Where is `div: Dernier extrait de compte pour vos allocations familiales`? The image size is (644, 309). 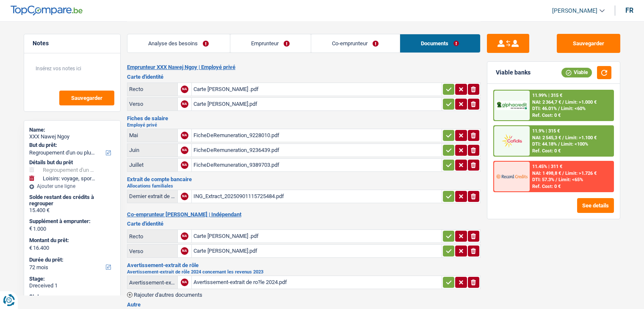 div: Dernier extrait de compte pour vos allocations familiales is located at coordinates (153, 196).